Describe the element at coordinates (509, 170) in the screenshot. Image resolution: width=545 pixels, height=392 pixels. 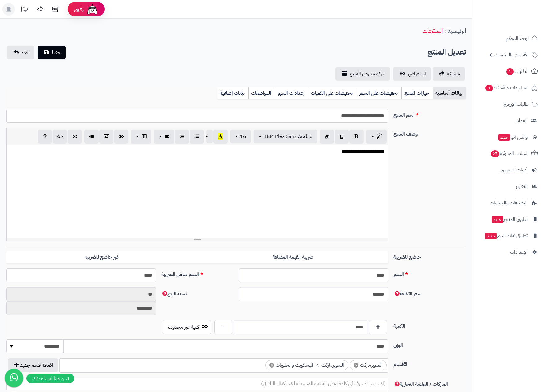
I see `a: أدوات التسويق` at that location.